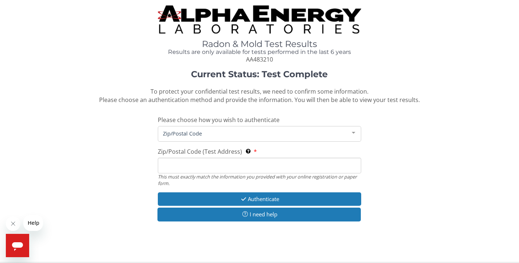  I want to click on span: Zip/Postal Code, so click(254, 133).